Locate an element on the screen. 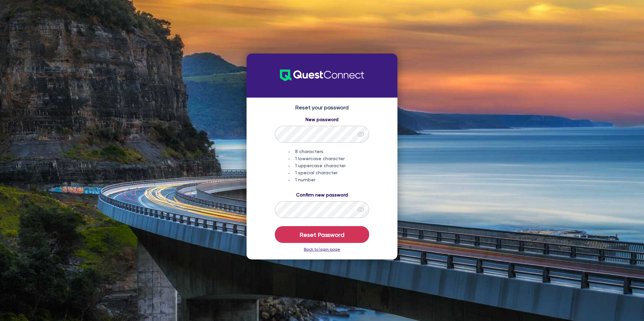 The width and height of the screenshot is (644, 321). h4: Reset your password is located at coordinates (322, 107).